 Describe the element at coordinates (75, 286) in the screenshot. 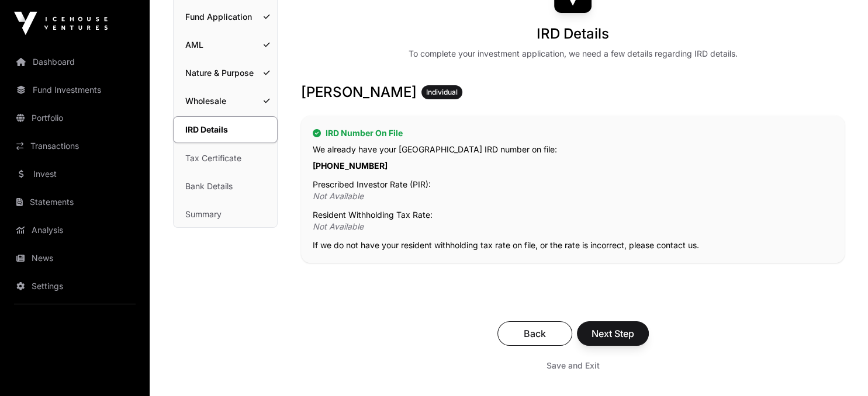

I see `a: Settings` at that location.